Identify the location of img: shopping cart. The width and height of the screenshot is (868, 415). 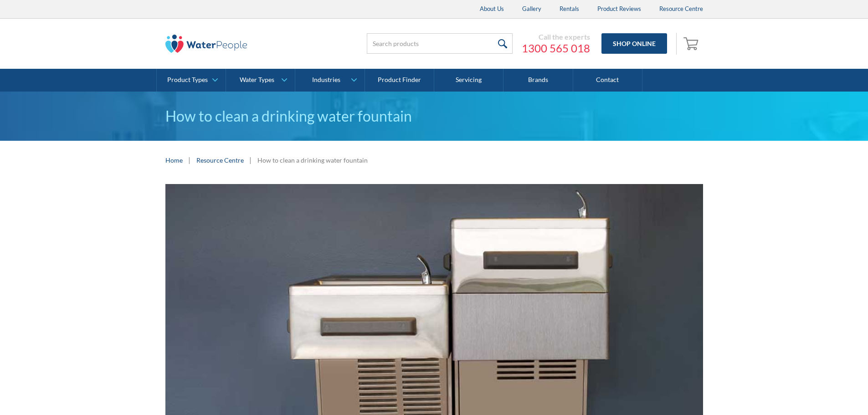
(692, 43).